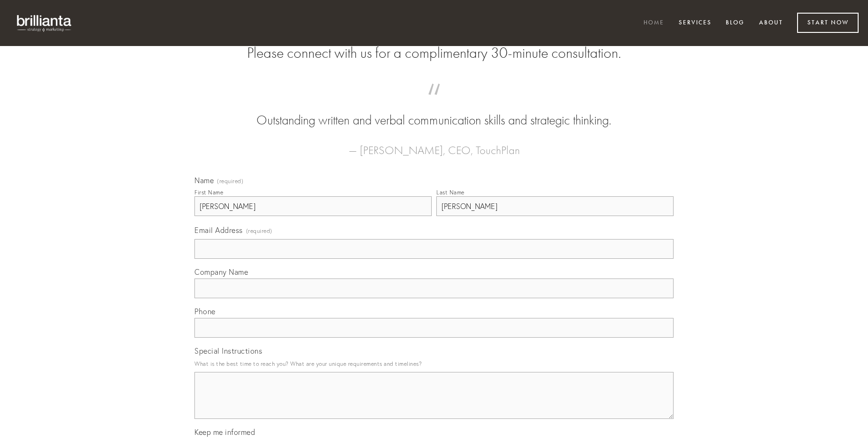  Describe the element at coordinates (228, 350) in the screenshot. I see `span: Special Instructions` at that location.